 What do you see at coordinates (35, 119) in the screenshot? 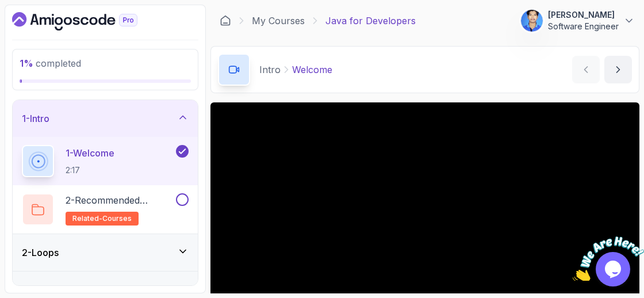
I see `h3: 1 - Intro` at bounding box center [35, 119].